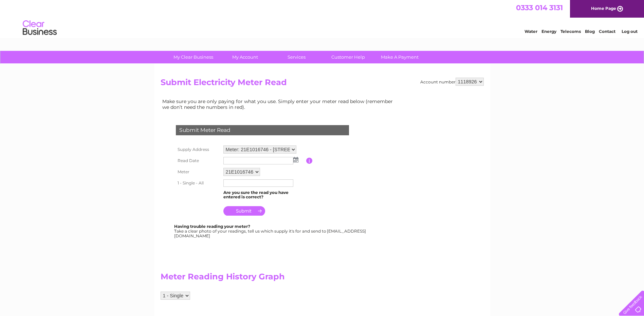 This screenshot has height=316, width=644. I want to click on a: Customer Help, so click(347, 57).